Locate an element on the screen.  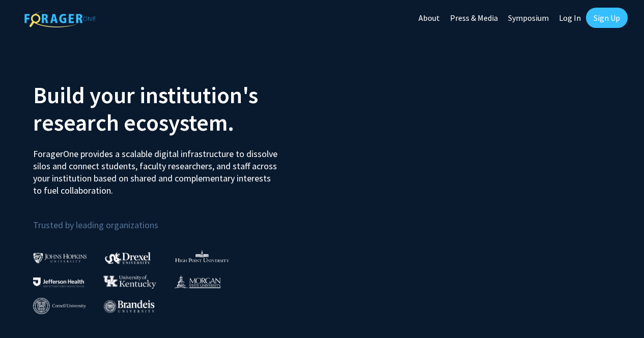
img: Johns Hopkins University is located at coordinates (60, 258).